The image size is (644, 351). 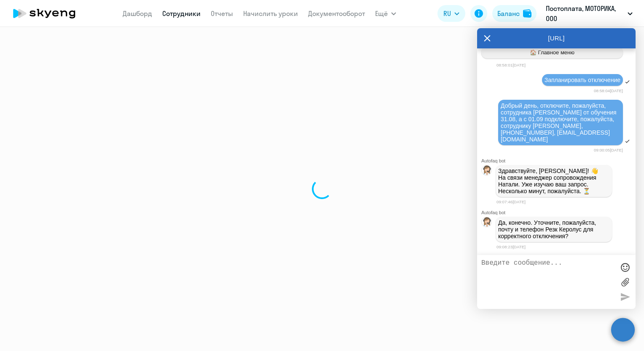 What do you see at coordinates (447, 13) in the screenshot?
I see `span: RU` at bounding box center [447, 13].